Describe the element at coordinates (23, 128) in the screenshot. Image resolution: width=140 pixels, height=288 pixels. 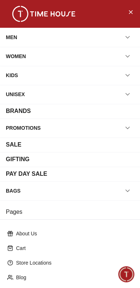
I see `div: PROMOTIONS` at that location.